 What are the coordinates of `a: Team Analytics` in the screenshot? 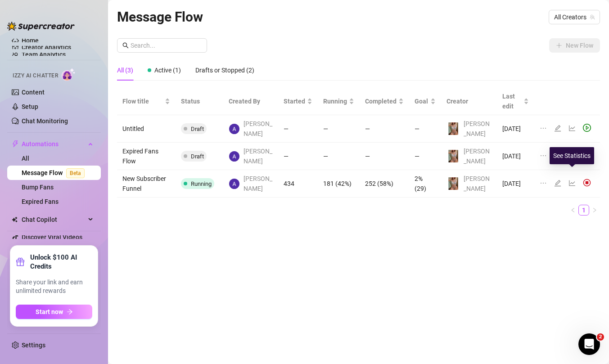 It's located at (44, 54).